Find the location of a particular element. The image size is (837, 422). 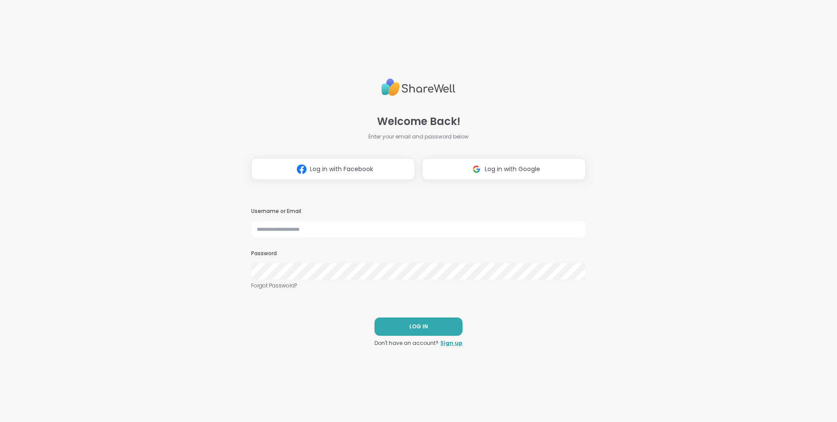

span: Don't have an account? is located at coordinates (406, 343).